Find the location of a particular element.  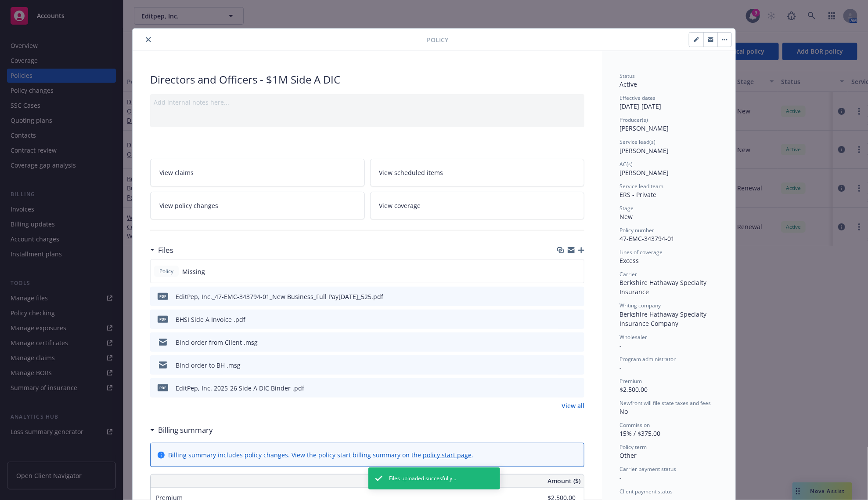

span: AC(s) is located at coordinates (626, 164).